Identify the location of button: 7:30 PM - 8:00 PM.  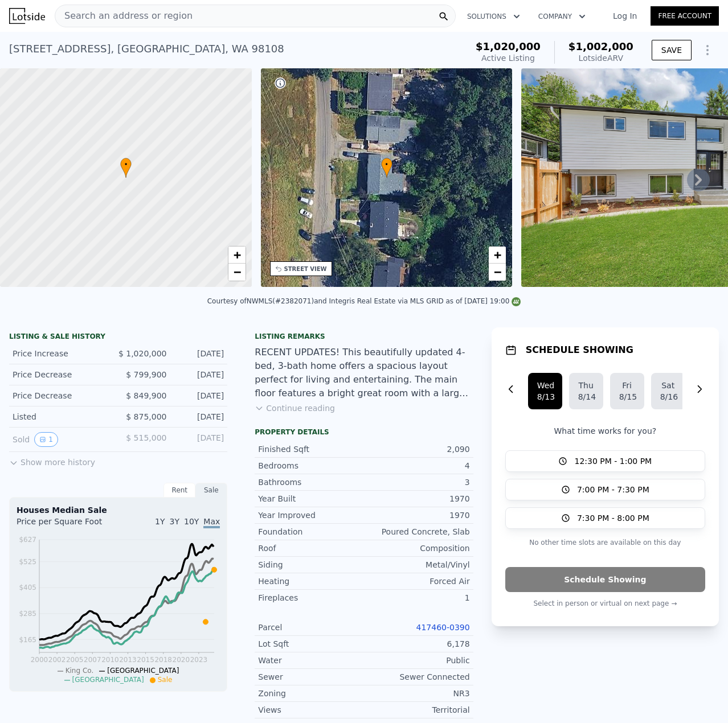
(604, 518).